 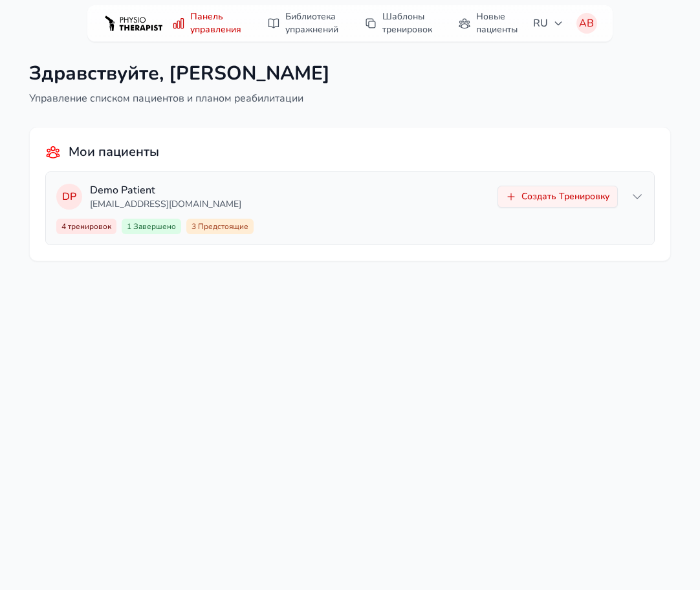 What do you see at coordinates (133, 23) in the screenshot?
I see `a: PHYSIOTHERAPISTRU logo` at bounding box center [133, 23].